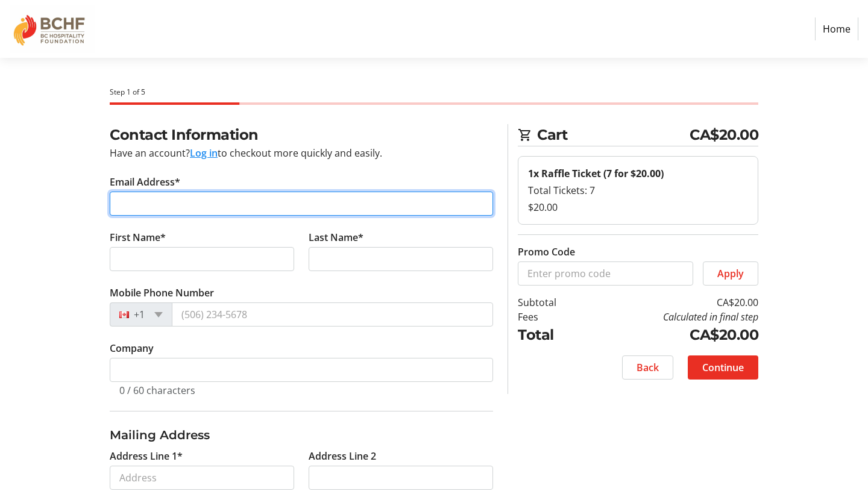  I want to click on td: Calculated in final step, so click(673, 317).